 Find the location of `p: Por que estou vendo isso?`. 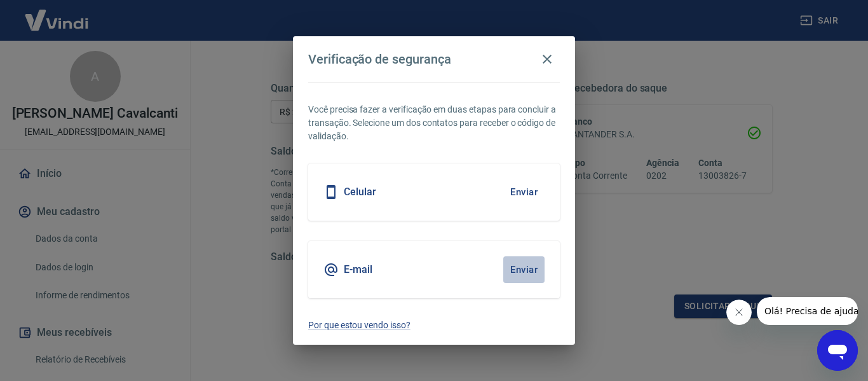

p: Por que estou vendo isso? is located at coordinates (434, 324).